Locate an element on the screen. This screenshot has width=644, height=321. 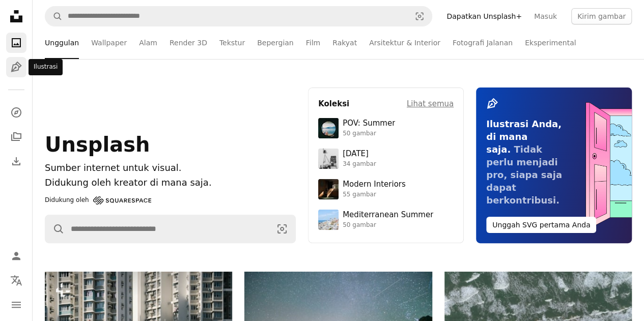
div: 55 gambar is located at coordinates (374, 194).